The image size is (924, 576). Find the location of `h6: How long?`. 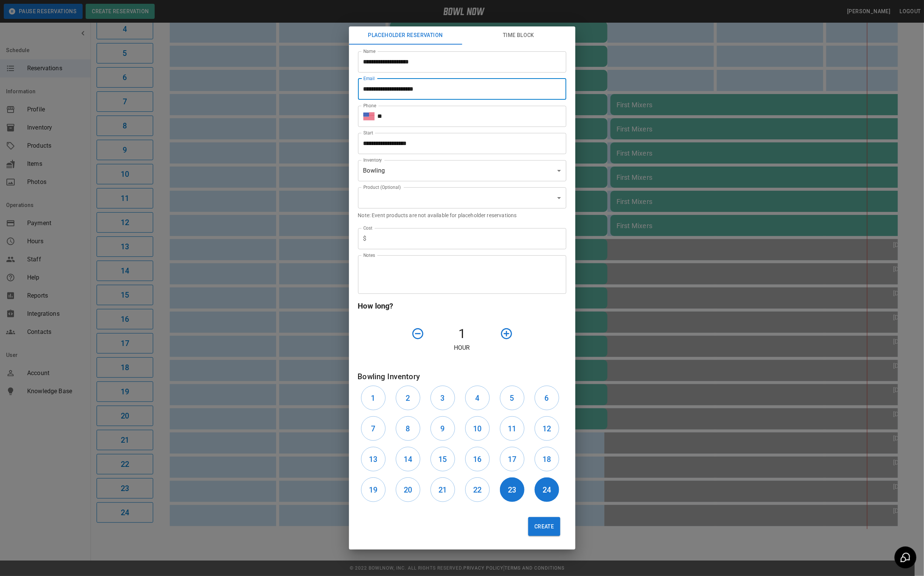

h6: How long? is located at coordinates (462, 306).